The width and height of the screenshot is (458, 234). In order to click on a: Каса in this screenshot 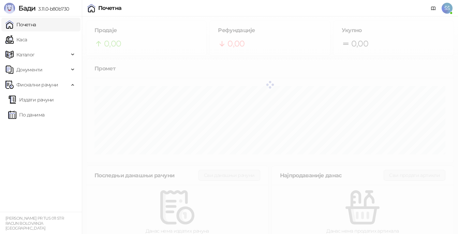, I will do `click(16, 40)`.